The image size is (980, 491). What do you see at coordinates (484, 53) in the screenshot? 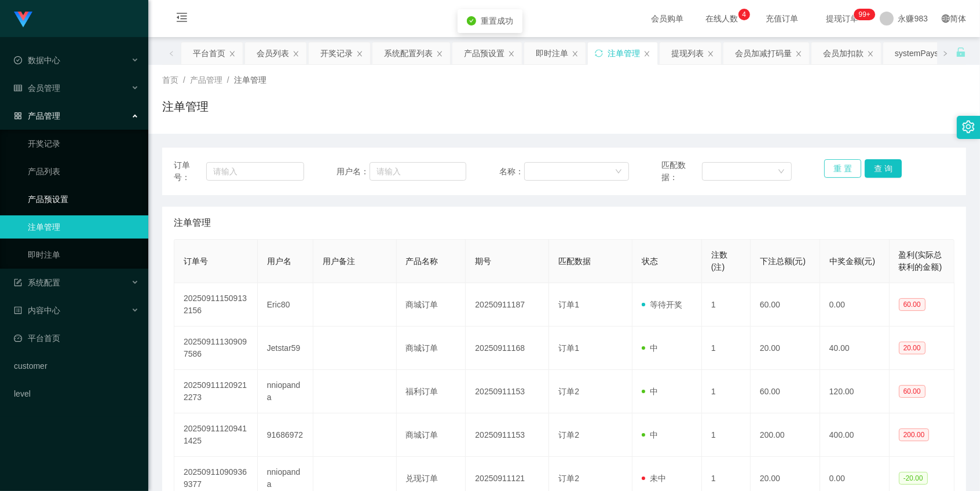
I see `div: 产品预设置` at bounding box center [484, 53].